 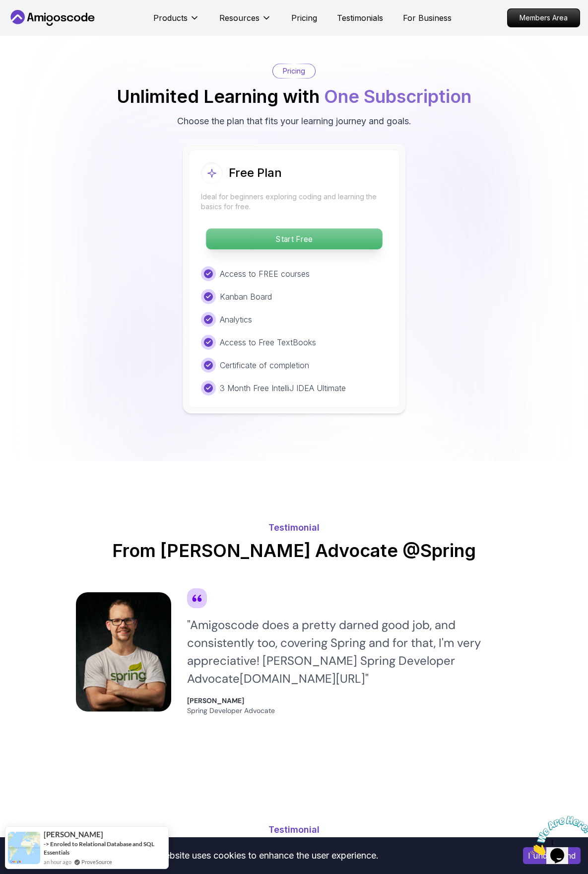 I want to click on p: Certificate of completion, so click(x=264, y=365).